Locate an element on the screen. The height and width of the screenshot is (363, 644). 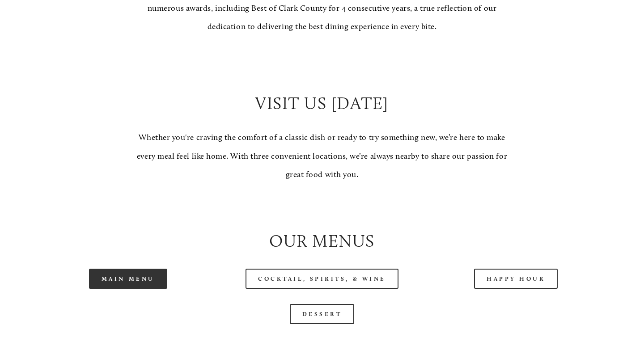
h2: Our Menus is located at coordinates (322, 241).